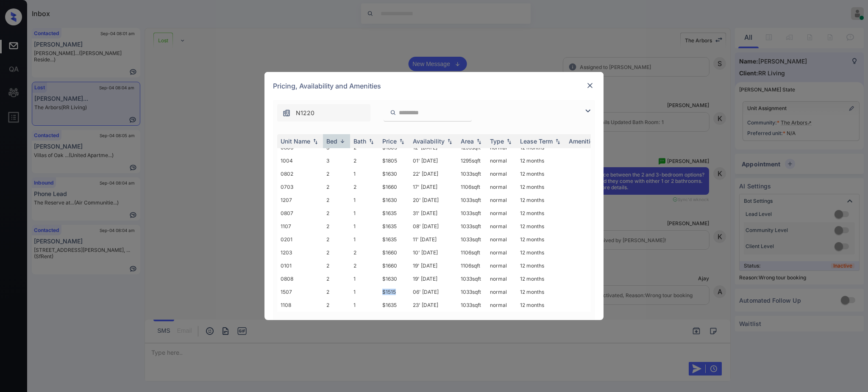  Describe the element at coordinates (497, 141) in the screenshot. I see `div: Type` at that location.